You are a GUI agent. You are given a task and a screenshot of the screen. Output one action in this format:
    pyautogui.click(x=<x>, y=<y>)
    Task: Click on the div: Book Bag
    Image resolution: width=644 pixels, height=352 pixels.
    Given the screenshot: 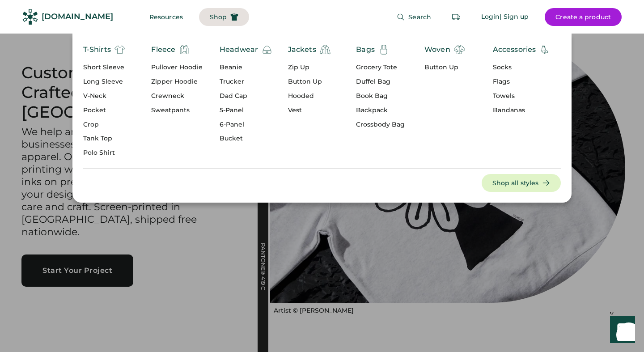 What is the action you would take?
    pyautogui.click(x=380, y=96)
    